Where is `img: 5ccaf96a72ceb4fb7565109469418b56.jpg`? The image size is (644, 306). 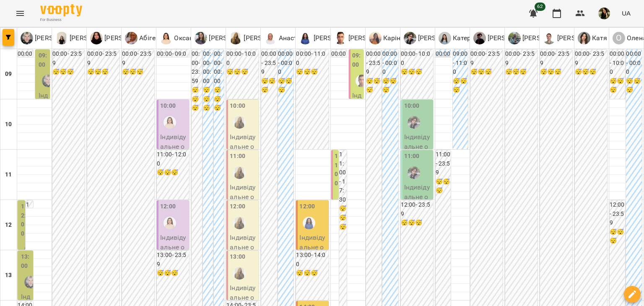
img: 5ccaf96a72ceb4fb7565109469418b56.jpg is located at coordinates (604, 13).